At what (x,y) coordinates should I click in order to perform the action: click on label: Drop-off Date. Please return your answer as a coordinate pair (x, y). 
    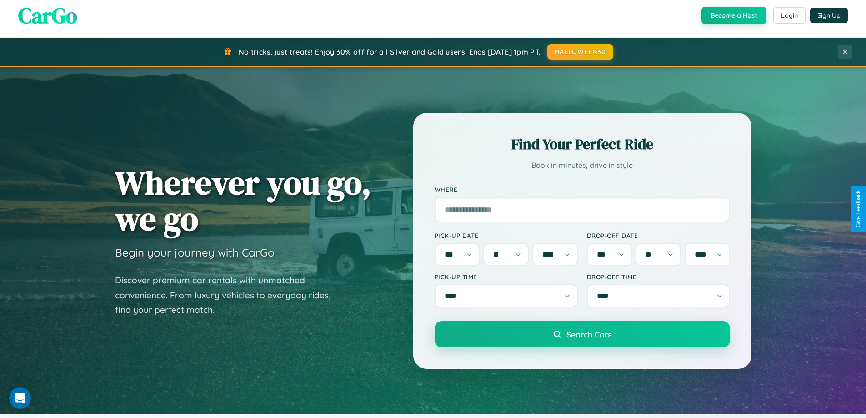
    Looking at the image, I should click on (658, 235).